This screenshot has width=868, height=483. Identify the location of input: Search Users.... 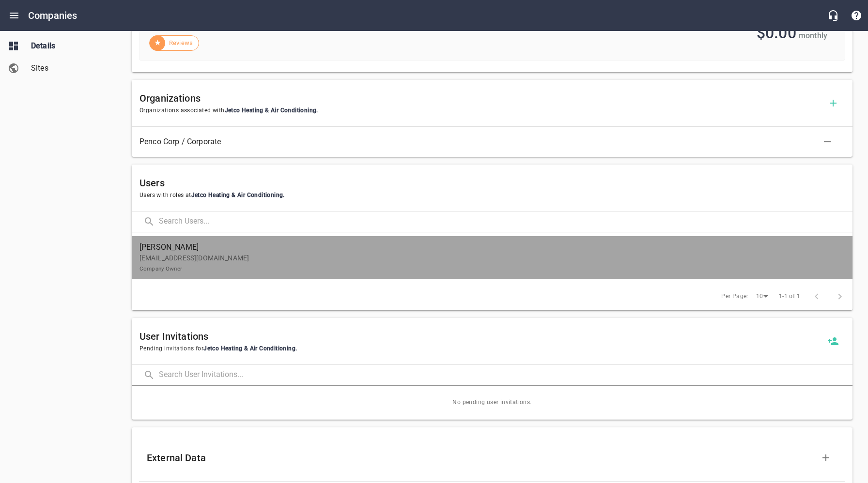
(506, 221).